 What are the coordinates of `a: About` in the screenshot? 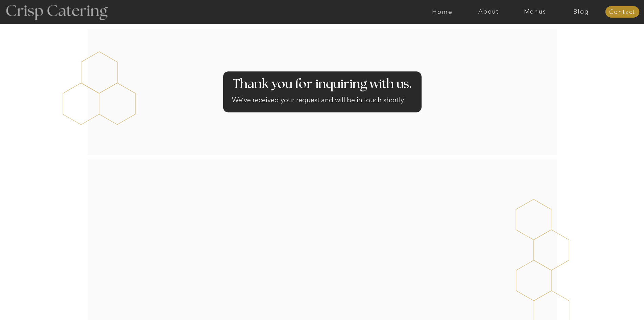 It's located at (488, 12).